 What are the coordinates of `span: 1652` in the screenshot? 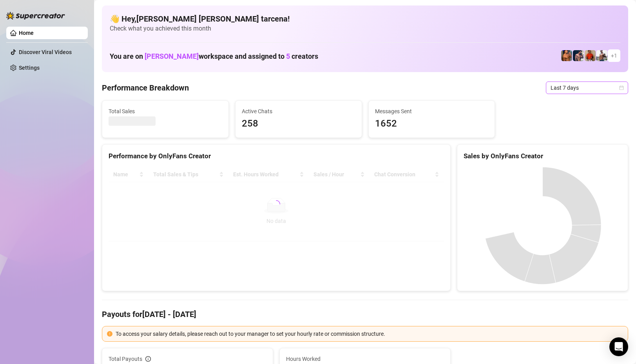 It's located at (432, 124).